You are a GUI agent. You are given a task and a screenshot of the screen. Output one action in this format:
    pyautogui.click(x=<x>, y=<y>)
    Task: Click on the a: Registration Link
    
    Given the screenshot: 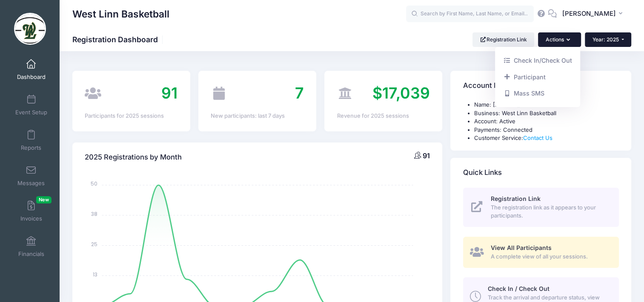 What is the action you would take?
    pyautogui.click(x=503, y=40)
    